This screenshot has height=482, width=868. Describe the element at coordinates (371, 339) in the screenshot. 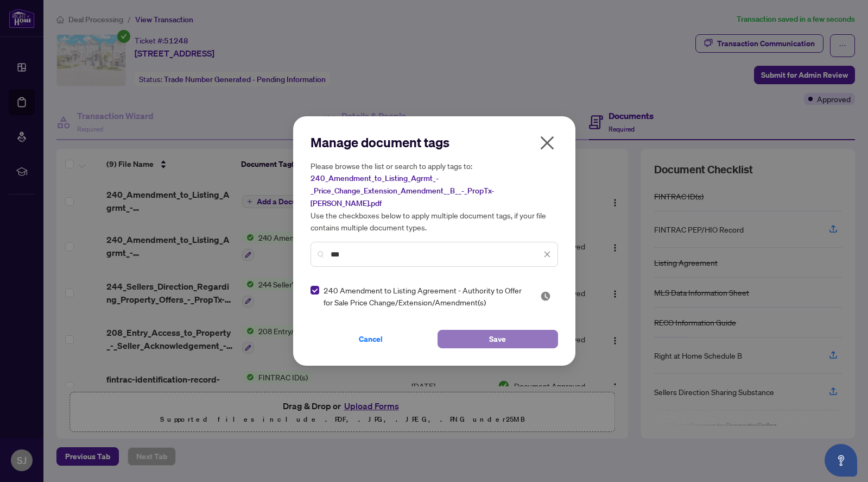

I see `span: Cancel` at that location.